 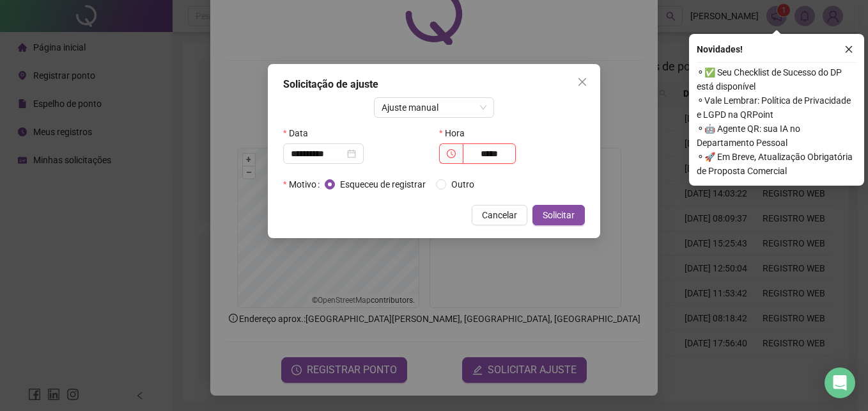 I want to click on span: ⚬ ✅ Seu Checklist de Sucesso do DP está disponível, so click(x=777, y=79).